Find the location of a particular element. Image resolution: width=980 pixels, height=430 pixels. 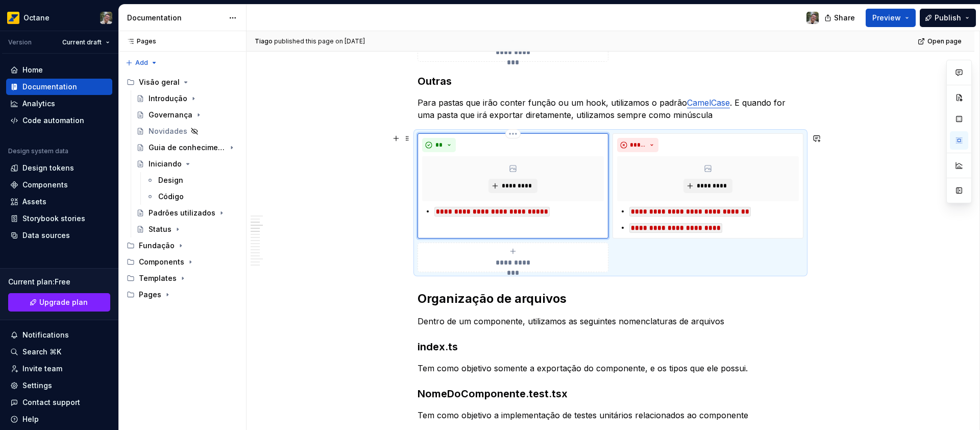

a: Documentation is located at coordinates (59, 87).